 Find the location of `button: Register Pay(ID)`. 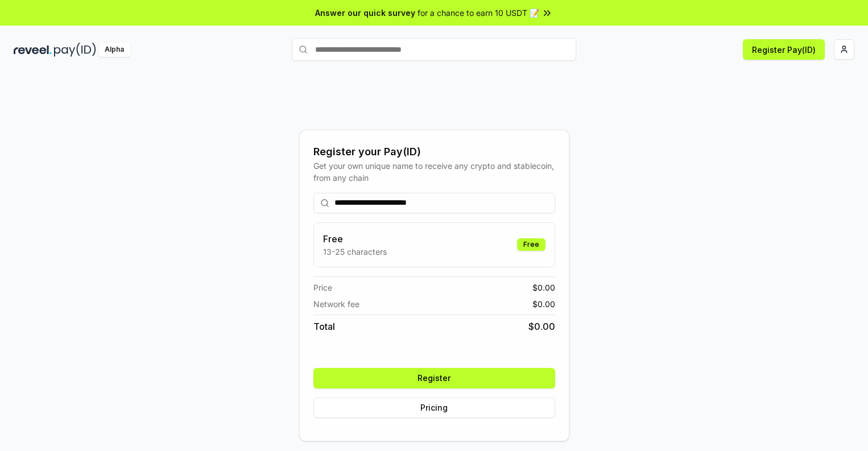

button: Register Pay(ID) is located at coordinates (784, 49).